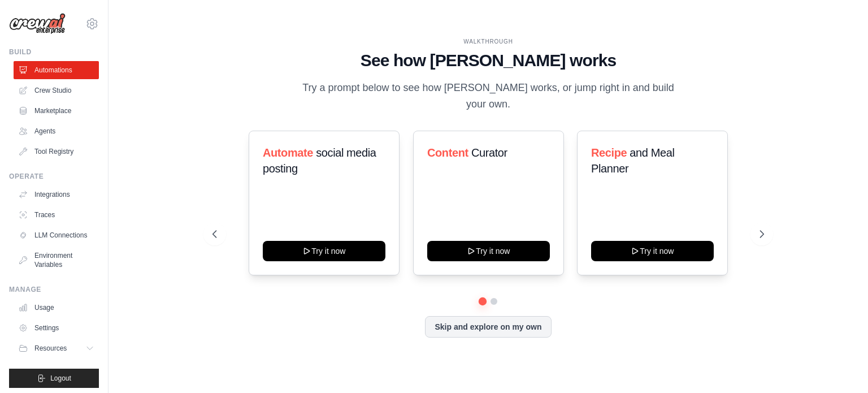 Image resolution: width=868 pixels, height=393 pixels. Describe the element at coordinates (37, 24) in the screenshot. I see `img: Logo` at that location.